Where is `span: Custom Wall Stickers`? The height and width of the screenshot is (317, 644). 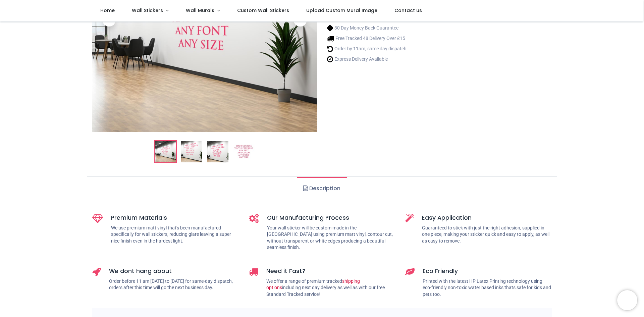 span: Custom Wall Stickers is located at coordinates (263, 10).